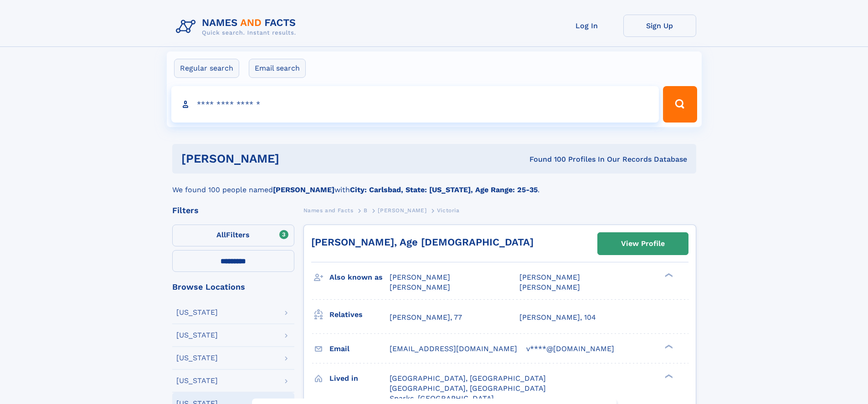 This screenshot has height=404, width=868. What do you see at coordinates (277, 69) in the screenshot?
I see `label: Email search` at bounding box center [277, 69].